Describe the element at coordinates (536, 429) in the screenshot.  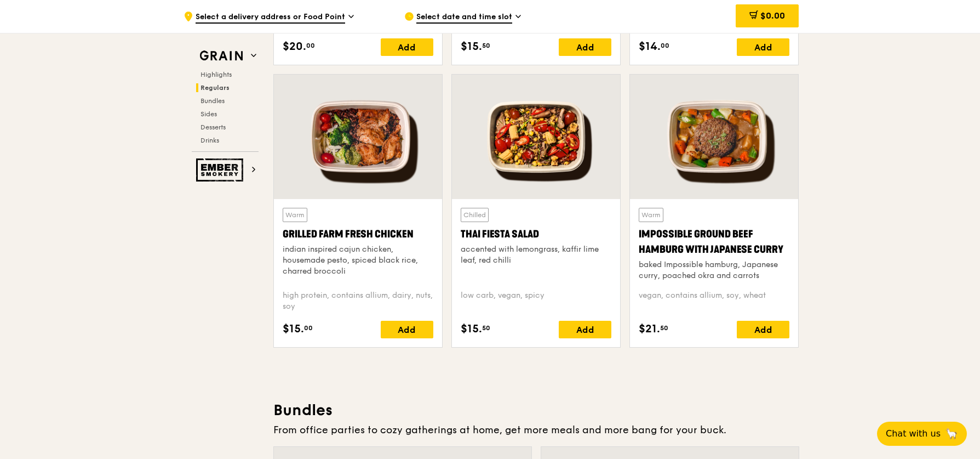
I see `div: From office parties to cozy gatherings at home, get more meals and more bang for your buck.` at that location.